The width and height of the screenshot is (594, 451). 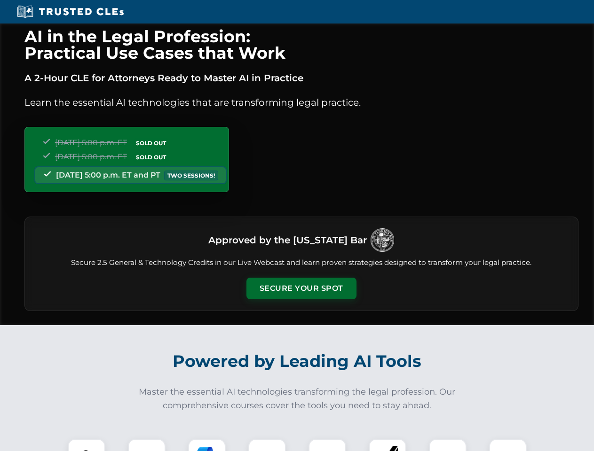 What do you see at coordinates (301, 45) in the screenshot?
I see `h1: AI in the Legal Profession: Practical Use Cases that Work` at bounding box center [301, 45].